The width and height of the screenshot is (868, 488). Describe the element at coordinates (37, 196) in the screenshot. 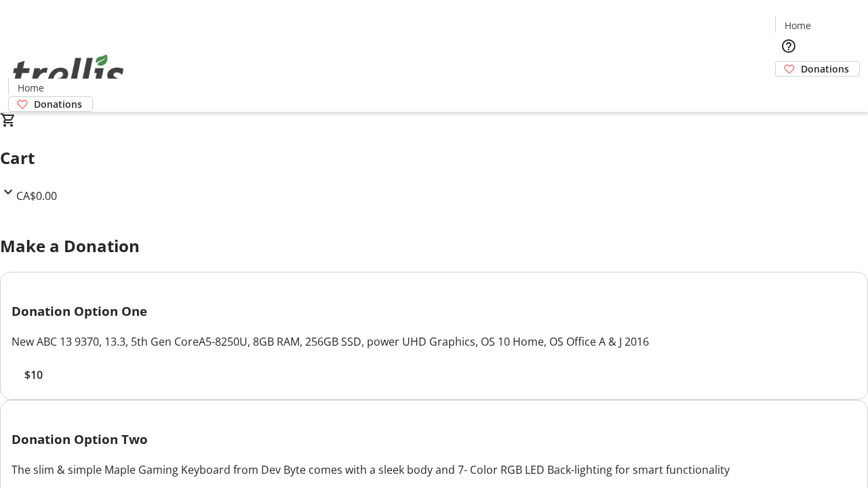

I see `span: CA$0.00` at that location.